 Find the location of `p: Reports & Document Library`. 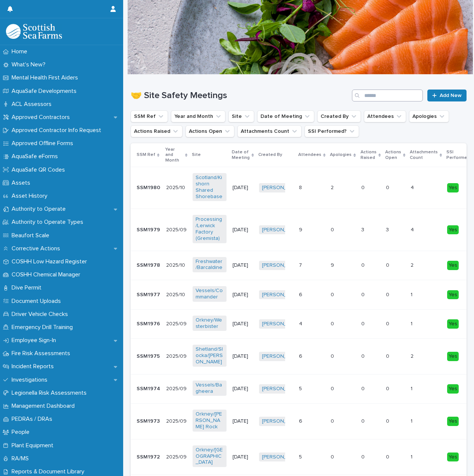

p: Reports & Document Library is located at coordinates (49, 471).